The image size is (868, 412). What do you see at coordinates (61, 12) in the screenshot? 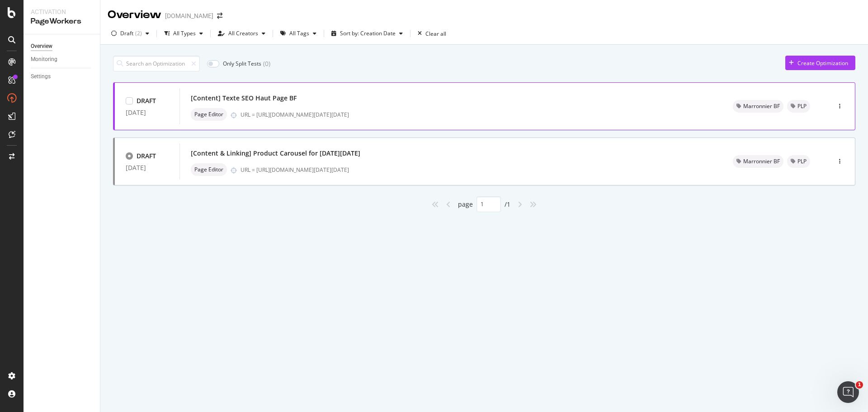
I see `div: Activation` at bounding box center [61, 12].